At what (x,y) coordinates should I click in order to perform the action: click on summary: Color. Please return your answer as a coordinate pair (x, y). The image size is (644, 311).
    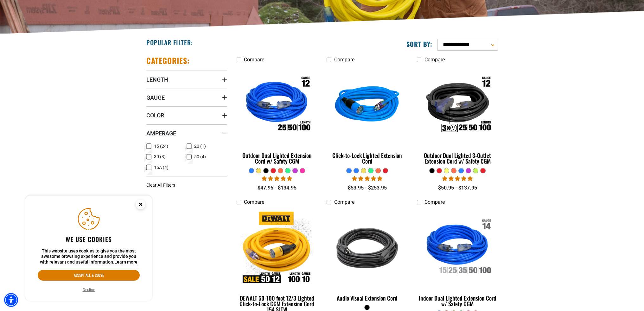
    Looking at the image, I should click on (186, 115).